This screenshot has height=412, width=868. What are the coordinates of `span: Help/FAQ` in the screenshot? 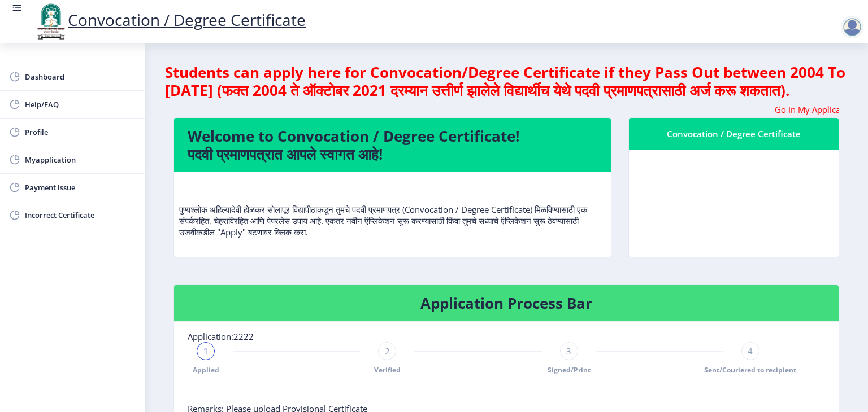 It's located at (80, 104).